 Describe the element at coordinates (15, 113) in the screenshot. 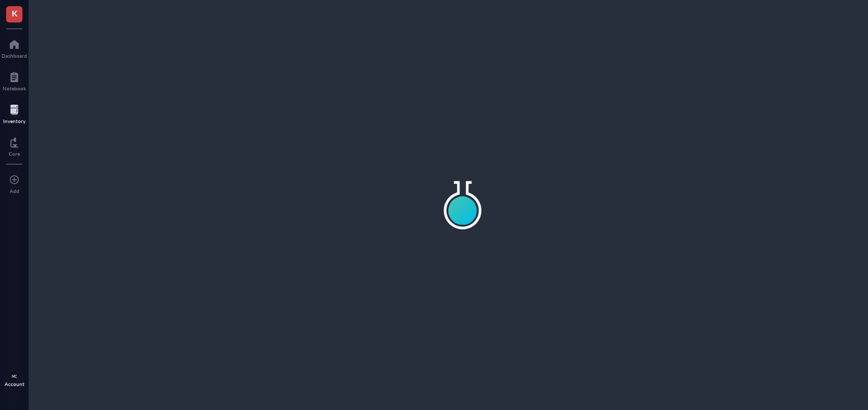

I see `a: Inventory` at that location.